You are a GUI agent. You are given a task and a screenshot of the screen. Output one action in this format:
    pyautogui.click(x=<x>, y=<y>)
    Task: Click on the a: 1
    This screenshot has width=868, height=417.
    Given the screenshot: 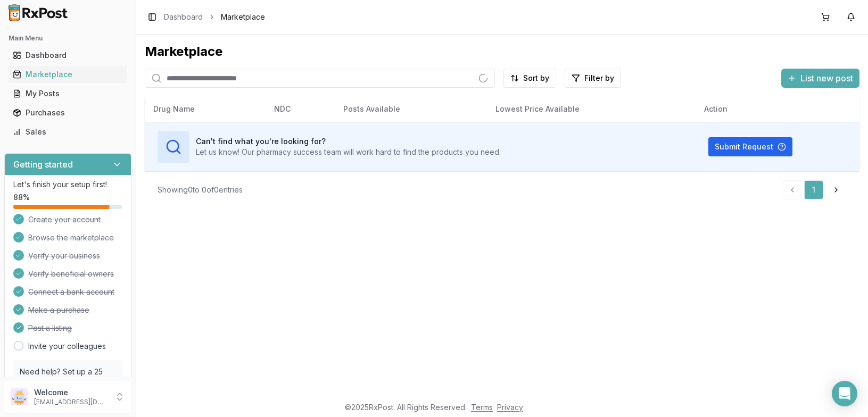 What is the action you would take?
    pyautogui.click(x=814, y=190)
    